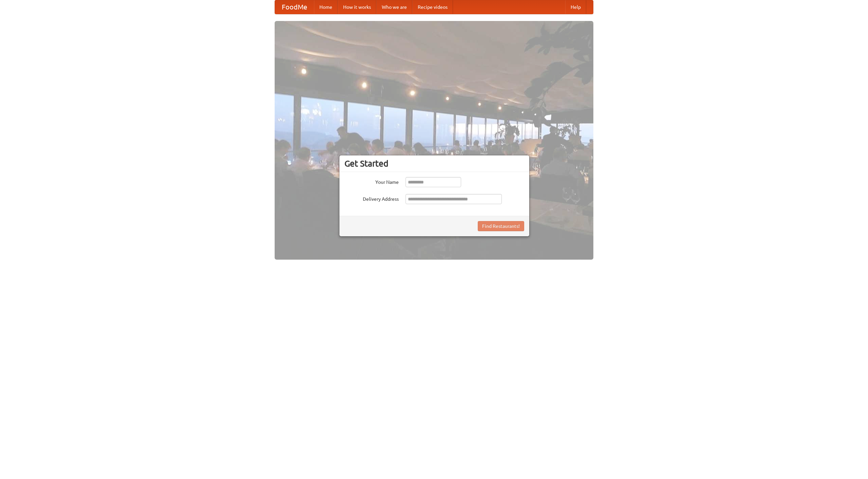  What do you see at coordinates (500, 226) in the screenshot?
I see `button: Find Restaurants!` at bounding box center [500, 226].